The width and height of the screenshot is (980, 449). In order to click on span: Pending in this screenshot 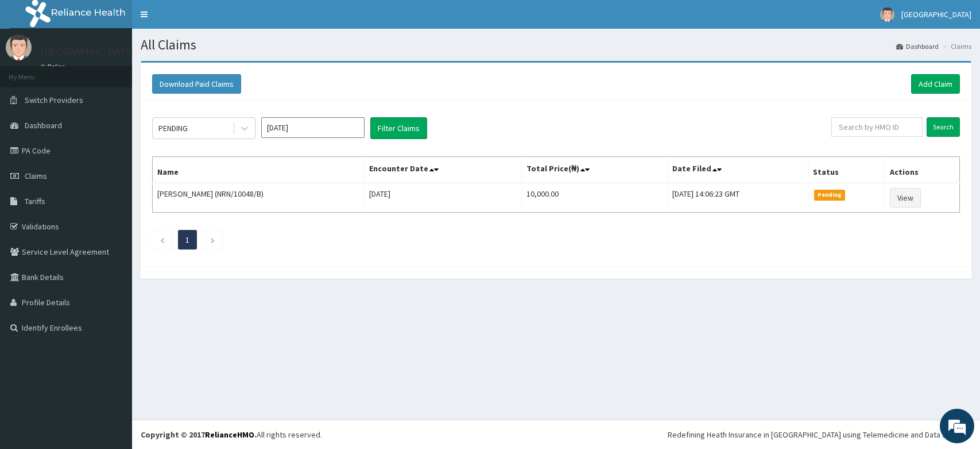, I will do `click(830, 195)`.